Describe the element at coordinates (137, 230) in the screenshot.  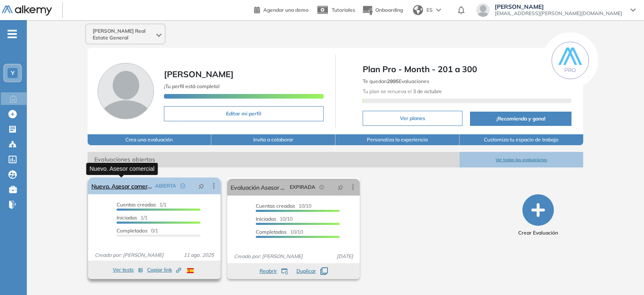
I see `span: 0/1` at that location.